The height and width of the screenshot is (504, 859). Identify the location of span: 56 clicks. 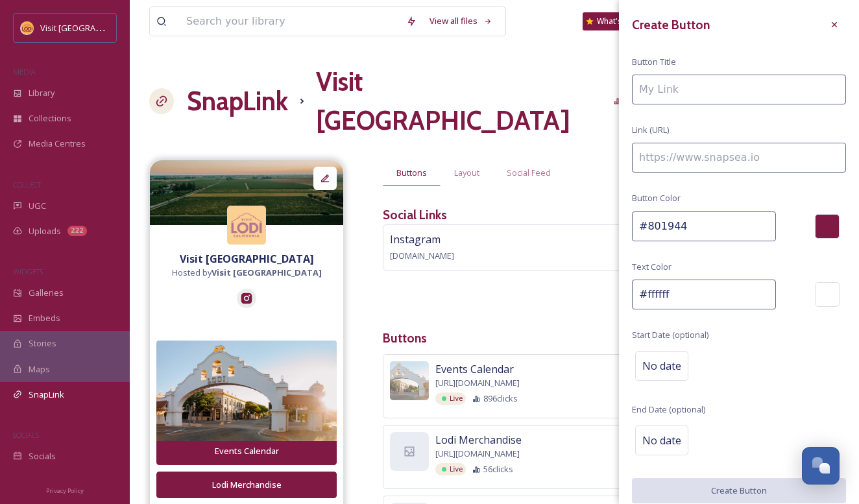
(498, 469).